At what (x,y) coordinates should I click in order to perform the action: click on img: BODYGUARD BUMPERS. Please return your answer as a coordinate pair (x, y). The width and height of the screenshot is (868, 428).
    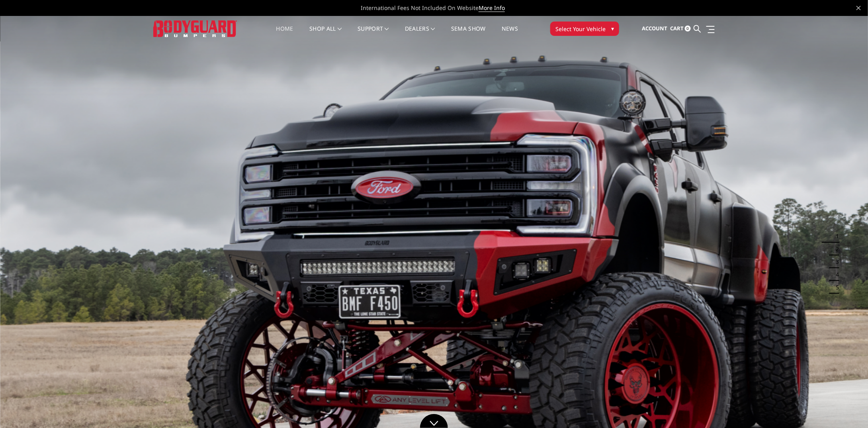
    Looking at the image, I should click on (195, 28).